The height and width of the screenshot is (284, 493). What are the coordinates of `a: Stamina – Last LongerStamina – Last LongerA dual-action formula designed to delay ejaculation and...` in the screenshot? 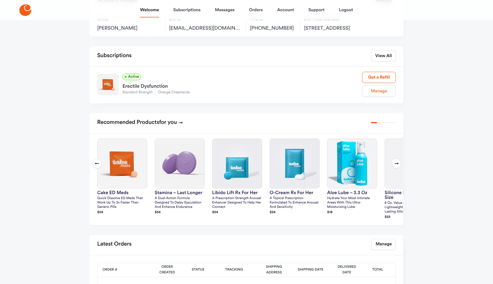 It's located at (180, 177).